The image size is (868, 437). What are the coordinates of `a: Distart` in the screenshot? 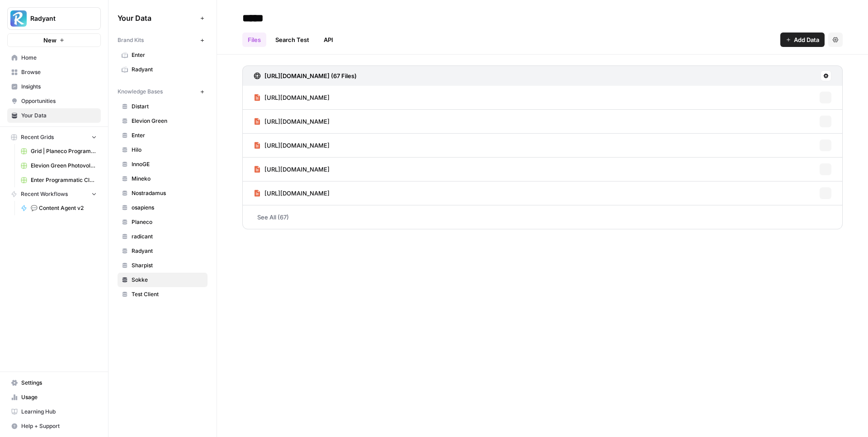 It's located at (163, 107).